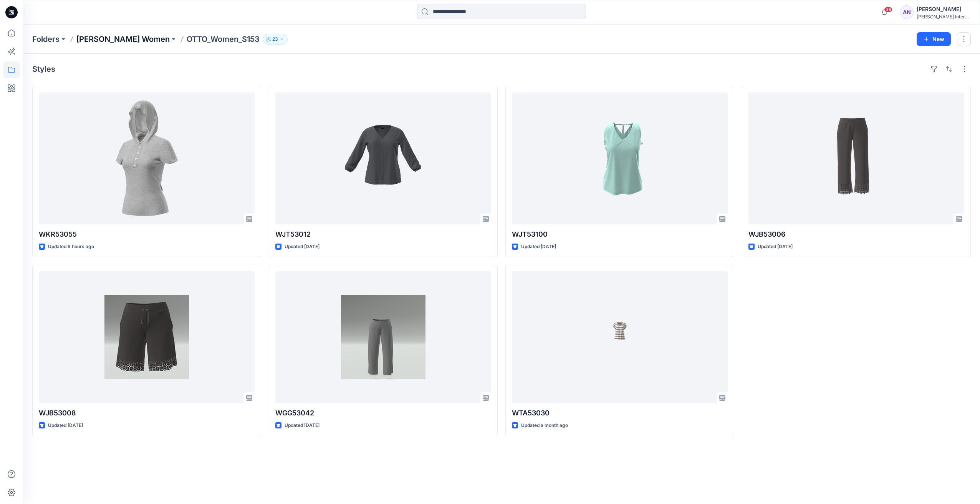 This screenshot has width=980, height=504. Describe the element at coordinates (45, 39) in the screenshot. I see `a: Folders` at that location.